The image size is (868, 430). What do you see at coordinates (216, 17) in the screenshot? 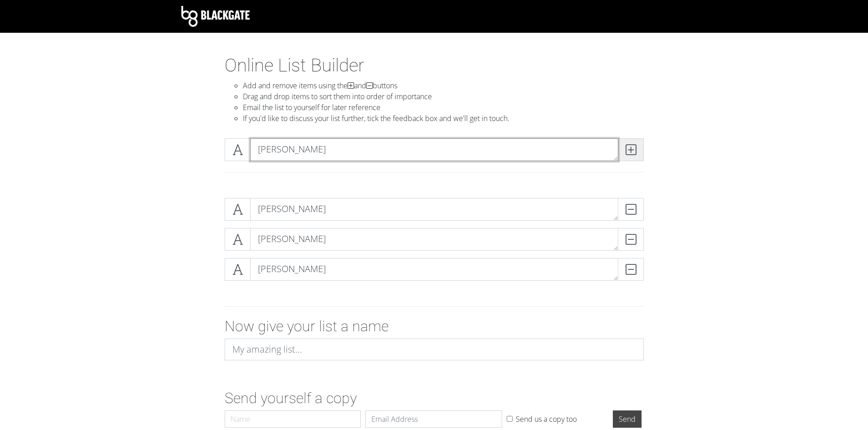
I see `img: Blackgate` at bounding box center [216, 17].